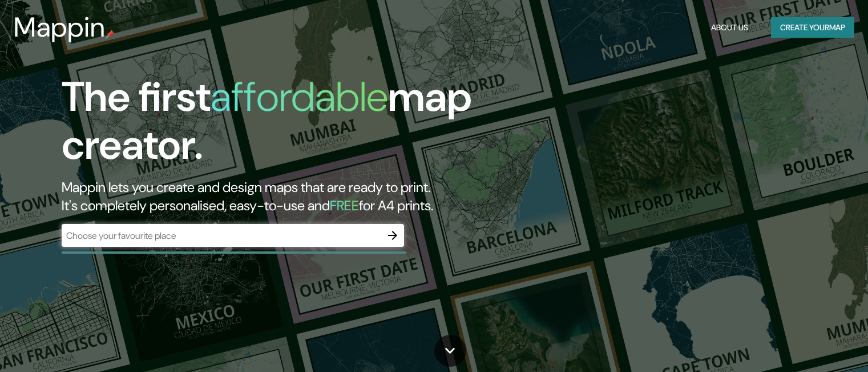 Image resolution: width=868 pixels, height=372 pixels. I want to click on h1: affordable, so click(299, 97).